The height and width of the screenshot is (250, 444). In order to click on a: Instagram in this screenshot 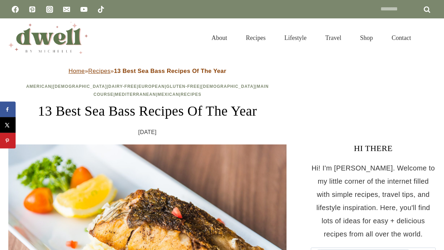, I will do `click(50, 9)`.